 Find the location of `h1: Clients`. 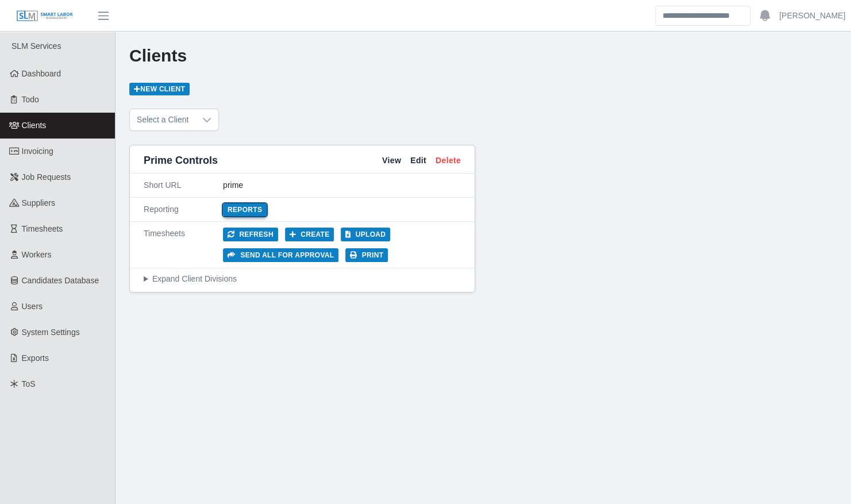

h1: Clients is located at coordinates (484, 56).